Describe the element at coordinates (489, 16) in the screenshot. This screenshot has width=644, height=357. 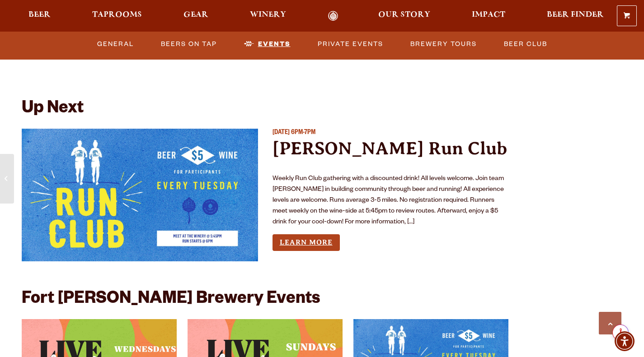
I see `a: Impact` at that location.